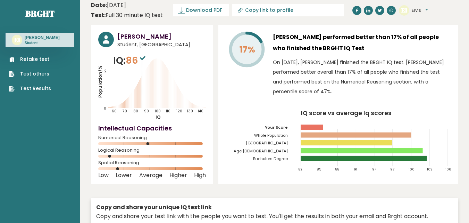 This screenshot has width=469, height=223. Describe the element at coordinates (274, 207) in the screenshot. I see `div: Copy and share your unique IQ test link` at that location.